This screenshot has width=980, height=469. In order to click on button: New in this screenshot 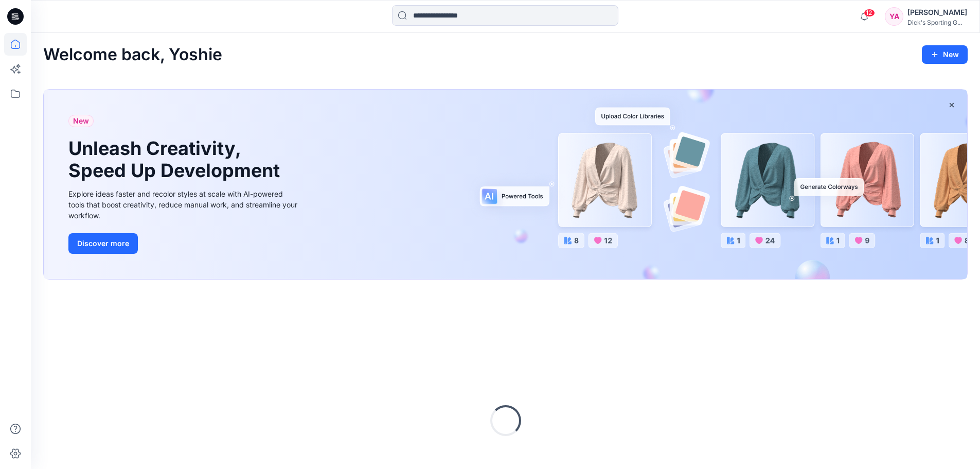, I will do `click(945, 54)`.